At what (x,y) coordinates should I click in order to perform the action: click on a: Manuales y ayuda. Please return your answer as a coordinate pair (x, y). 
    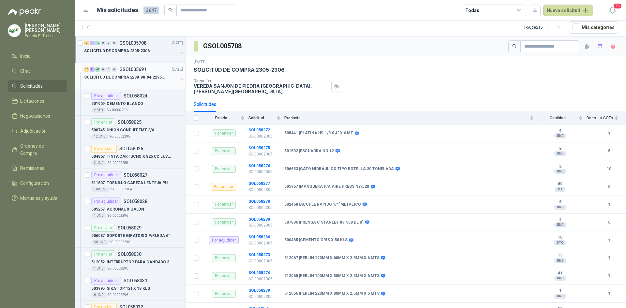
    Looking at the image, I should click on (38, 198).